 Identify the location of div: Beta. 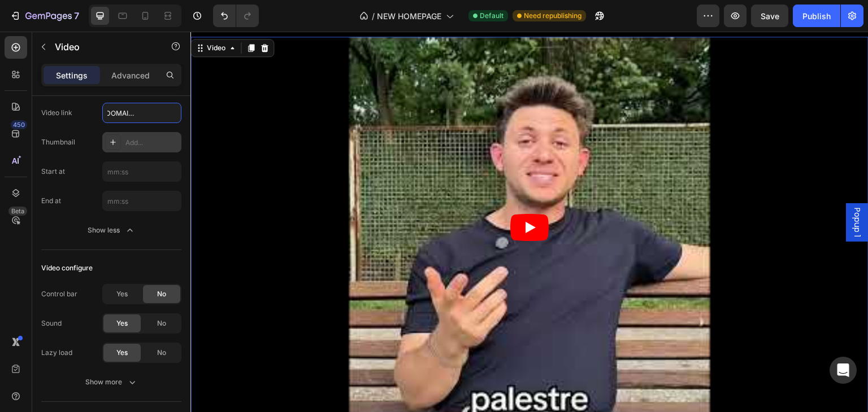
(17, 211).